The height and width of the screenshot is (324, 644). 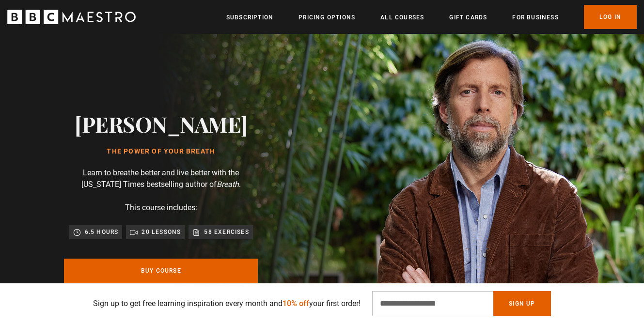 What do you see at coordinates (227, 304) in the screenshot?
I see `p: Sign up to get free learning inspiration every month and your first order!` at bounding box center [227, 304].